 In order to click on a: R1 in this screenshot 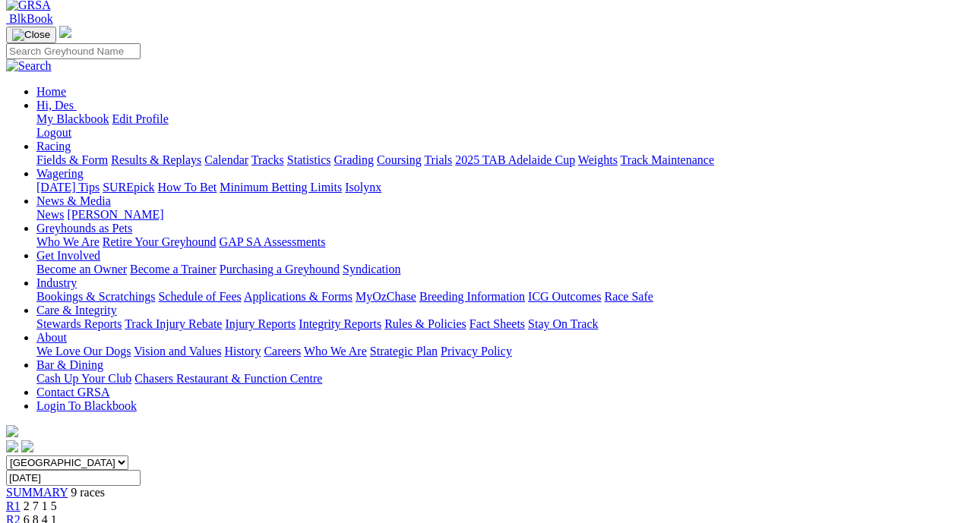, I will do `click(13, 506)`.